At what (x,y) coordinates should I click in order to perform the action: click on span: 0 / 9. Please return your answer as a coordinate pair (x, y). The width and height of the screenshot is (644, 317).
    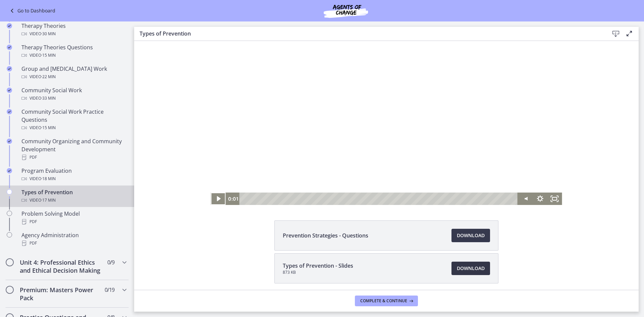
    Looking at the image, I should click on (111, 262).